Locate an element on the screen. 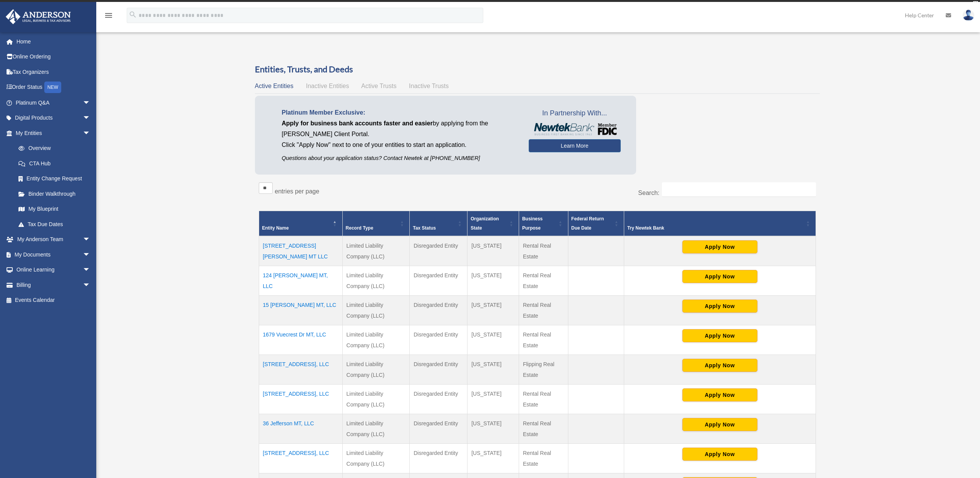 The image size is (980, 478). a: My Entitiesarrow_drop_down is located at coordinates (52, 133).